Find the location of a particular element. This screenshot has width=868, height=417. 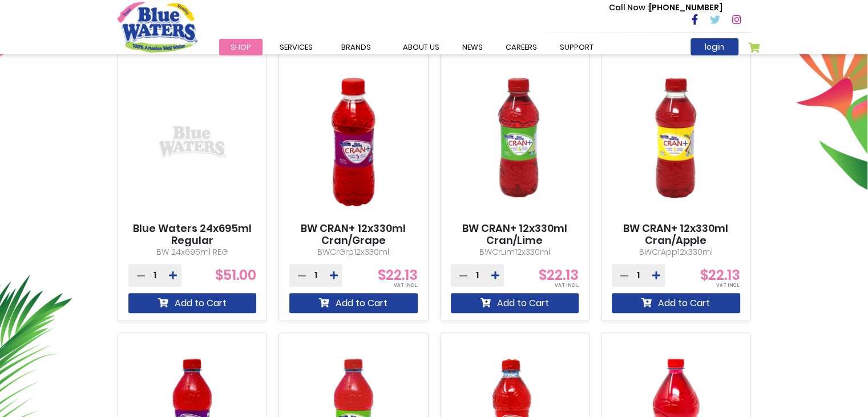

span: Brands is located at coordinates (356, 47).